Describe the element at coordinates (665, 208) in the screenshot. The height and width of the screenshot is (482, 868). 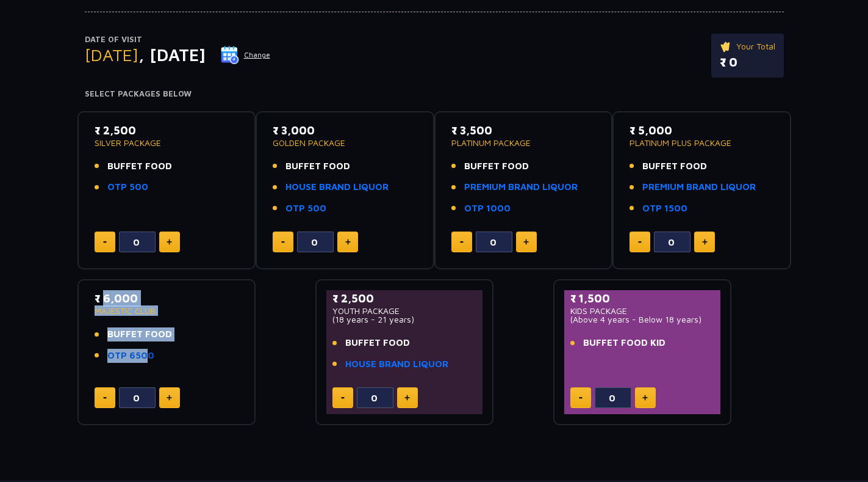
I see `a: OTP 1500` at that location.